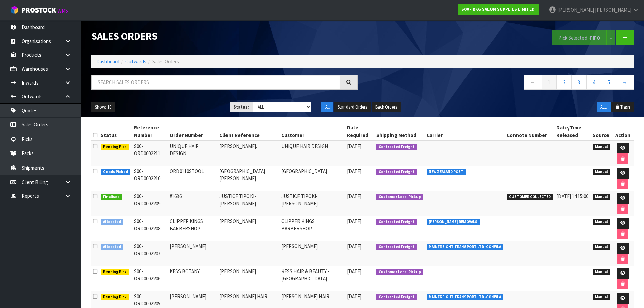 Image resolution: width=644 pixels, height=308 pixels. I want to click on td: UNIQUE HAIR DESIGN, so click(313, 153).